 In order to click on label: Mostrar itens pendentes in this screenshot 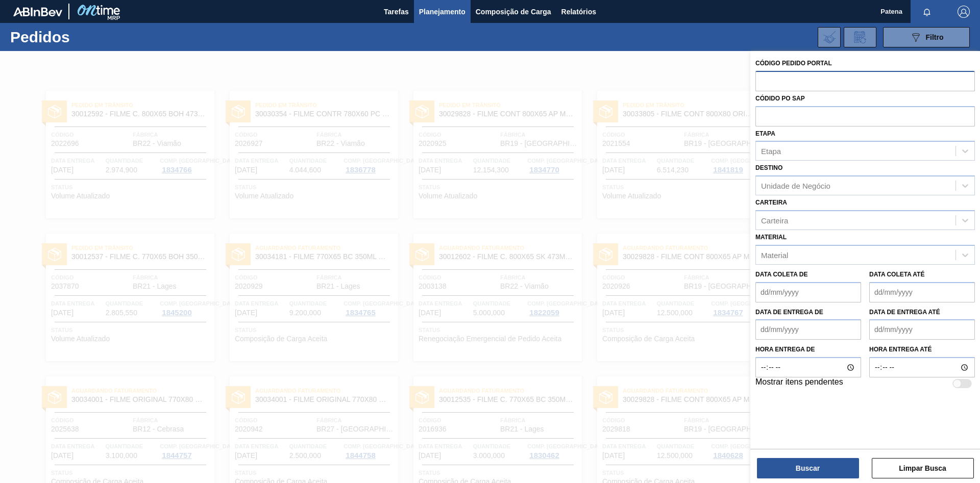, I will do `click(799, 383)`.